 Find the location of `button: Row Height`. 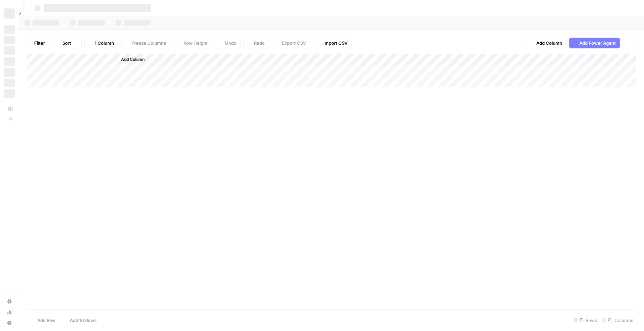

button: Row Height is located at coordinates (193, 43).